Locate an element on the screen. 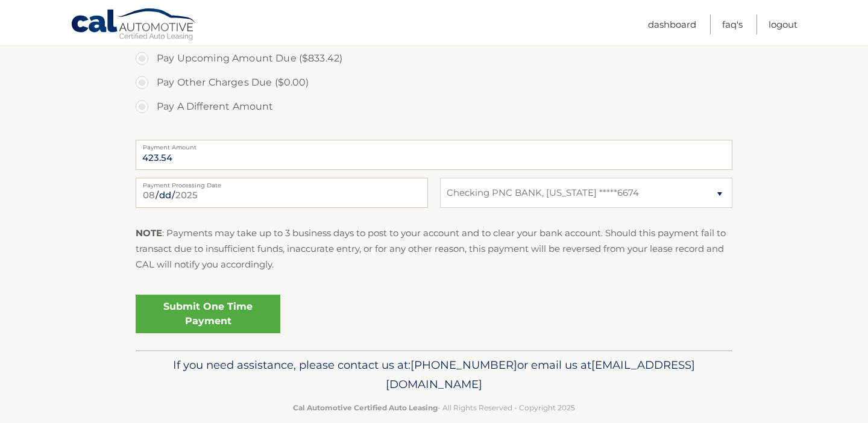  input: Payment Date is located at coordinates (281, 193).